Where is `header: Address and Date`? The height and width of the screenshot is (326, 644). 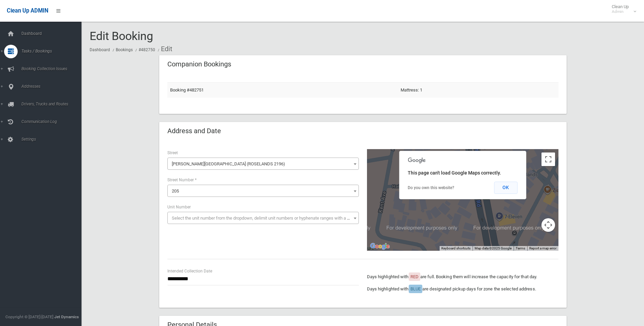 header: Address and Date is located at coordinates (194, 131).